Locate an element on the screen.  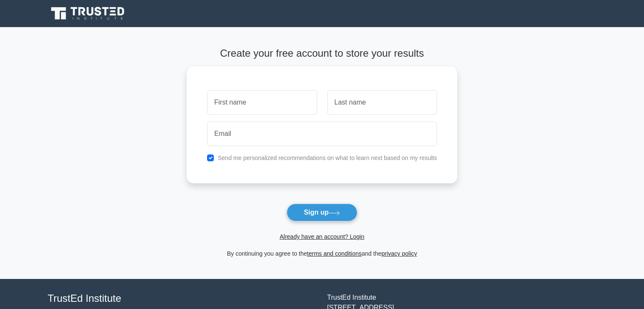
a: privacy policy is located at coordinates (399, 253).